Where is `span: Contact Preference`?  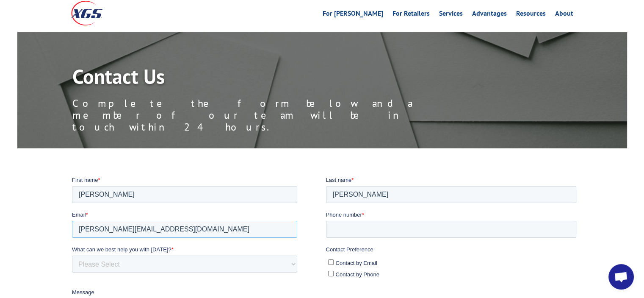 span: Contact Preference is located at coordinates (278, 73).